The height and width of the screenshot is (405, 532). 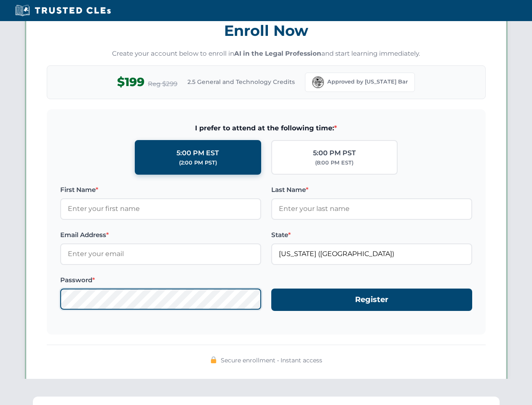 I want to click on span: $199, so click(x=131, y=82).